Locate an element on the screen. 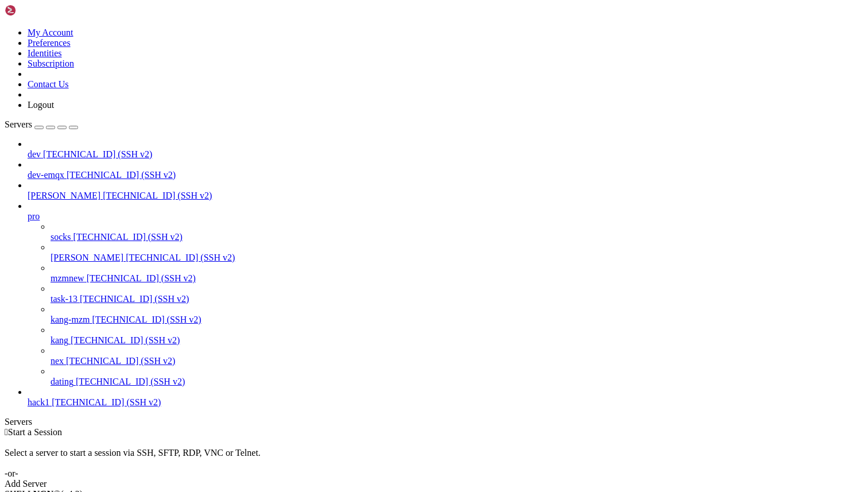 The height and width of the screenshot is (492, 868). span: hack1 is located at coordinates (39, 401).